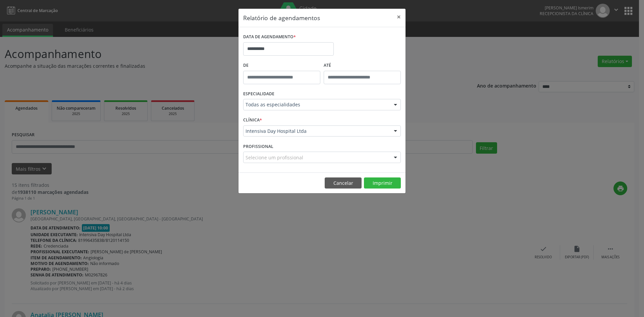  What do you see at coordinates (343, 183) in the screenshot?
I see `button: Cancelar` at bounding box center [343, 183].